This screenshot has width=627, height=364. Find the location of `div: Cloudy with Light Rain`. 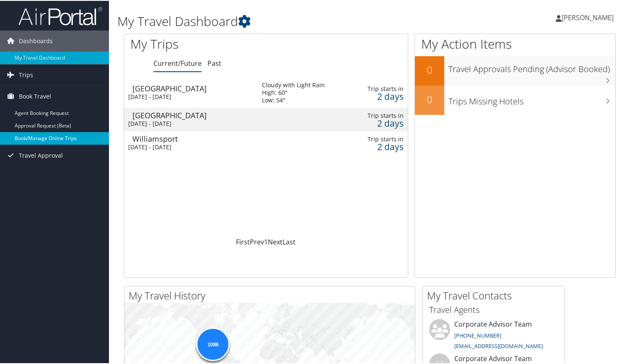

div: Cloudy with Light Rain is located at coordinates (293, 85).